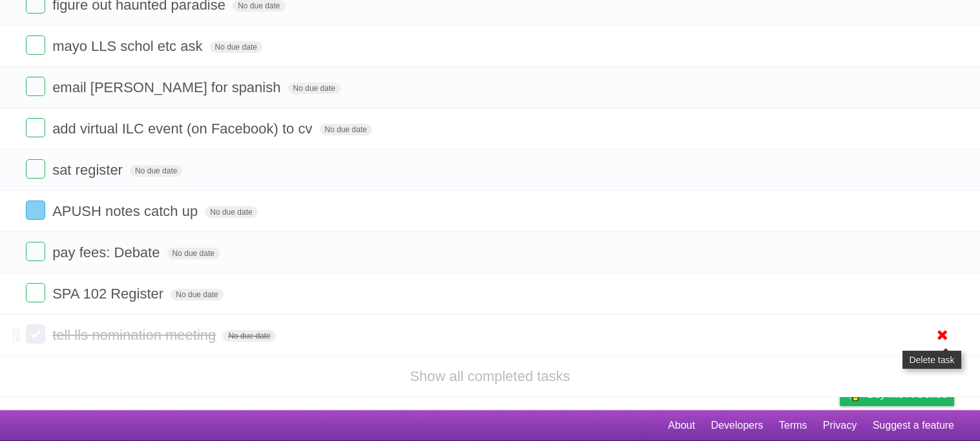 This screenshot has width=980, height=441. I want to click on span: mayo LLS schol etc ask, so click(129, 45).